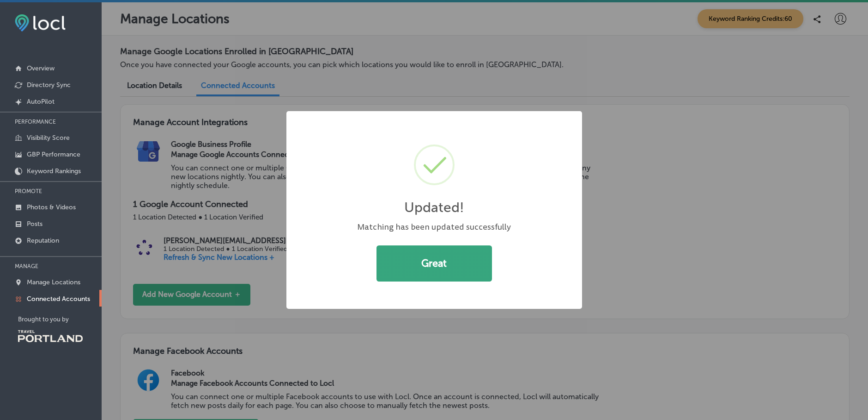 This screenshot has width=868, height=420. Describe the element at coordinates (40, 101) in the screenshot. I see `p: AutoPilot` at that location.